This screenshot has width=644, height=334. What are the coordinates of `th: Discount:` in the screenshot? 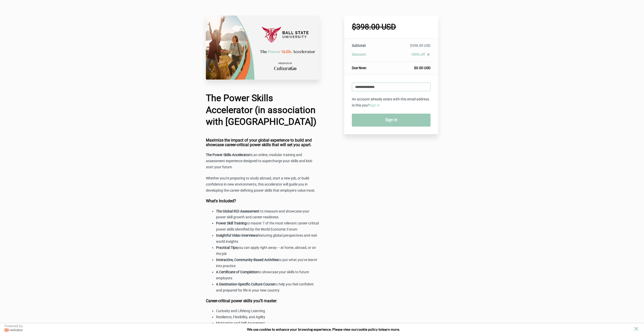 It's located at (368, 56).